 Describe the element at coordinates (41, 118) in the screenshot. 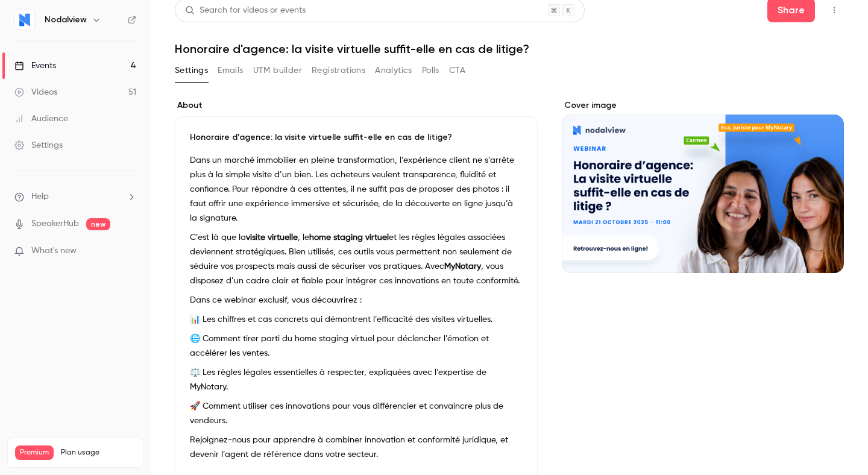

I see `div: Audience` at that location.